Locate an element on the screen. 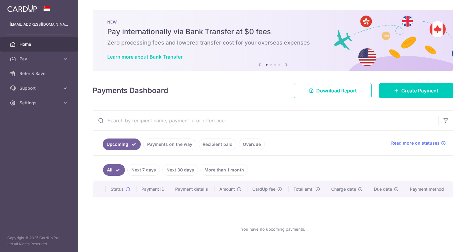 This screenshot has height=252, width=468. span: Create Payment is located at coordinates (420, 91).